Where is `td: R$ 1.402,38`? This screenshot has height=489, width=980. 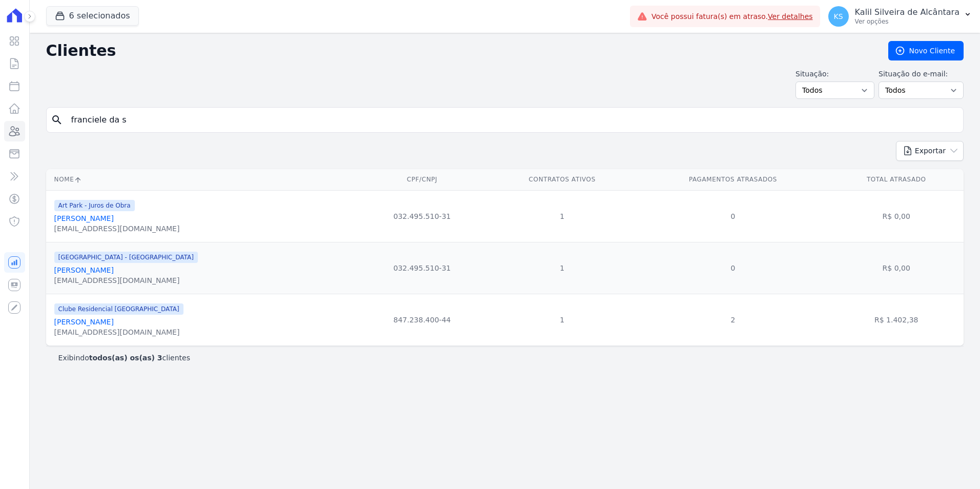 td: R$ 1.402,38 is located at coordinates (896, 320).